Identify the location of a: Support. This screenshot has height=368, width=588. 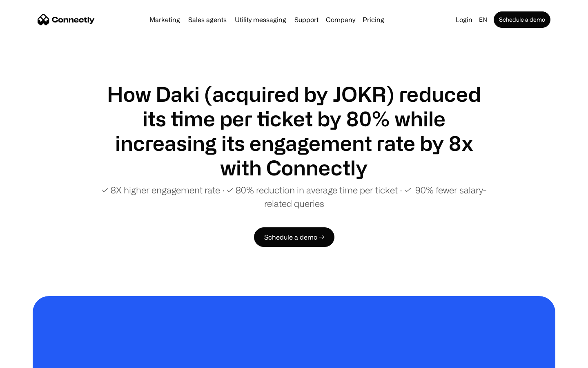
(306, 20).